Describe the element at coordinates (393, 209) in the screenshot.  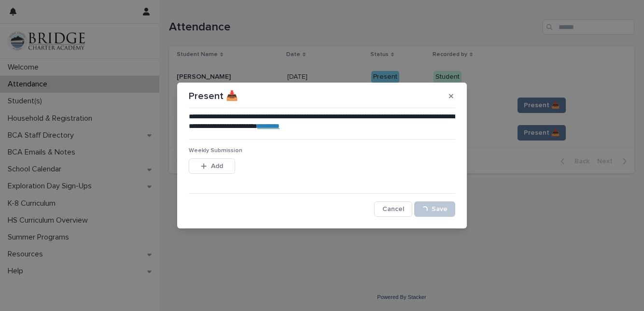
I see `button: Cancel` at that location.